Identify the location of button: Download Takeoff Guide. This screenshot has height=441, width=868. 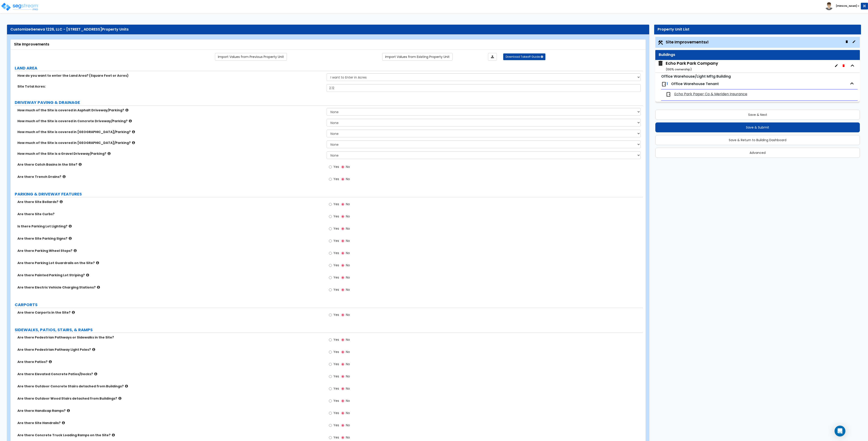
(524, 57).